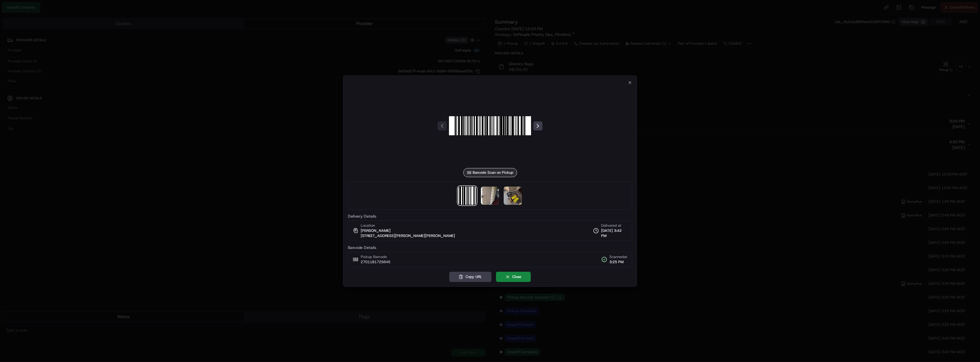 This screenshot has width=980, height=362. I want to click on span: Location, so click(368, 225).